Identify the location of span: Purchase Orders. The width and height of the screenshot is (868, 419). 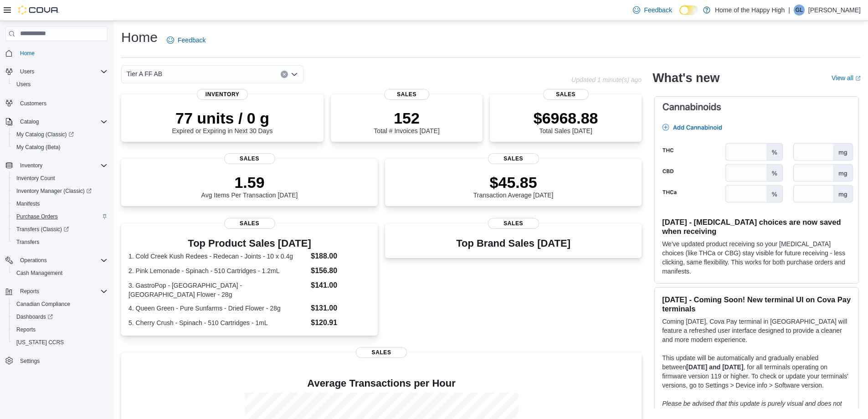
(37, 216).